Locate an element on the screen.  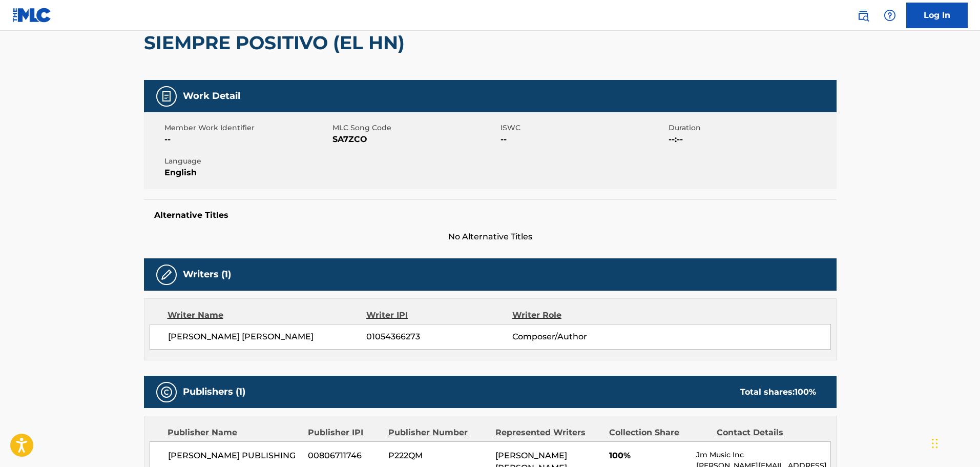
div: Publisher Number is located at coordinates (438, 433).